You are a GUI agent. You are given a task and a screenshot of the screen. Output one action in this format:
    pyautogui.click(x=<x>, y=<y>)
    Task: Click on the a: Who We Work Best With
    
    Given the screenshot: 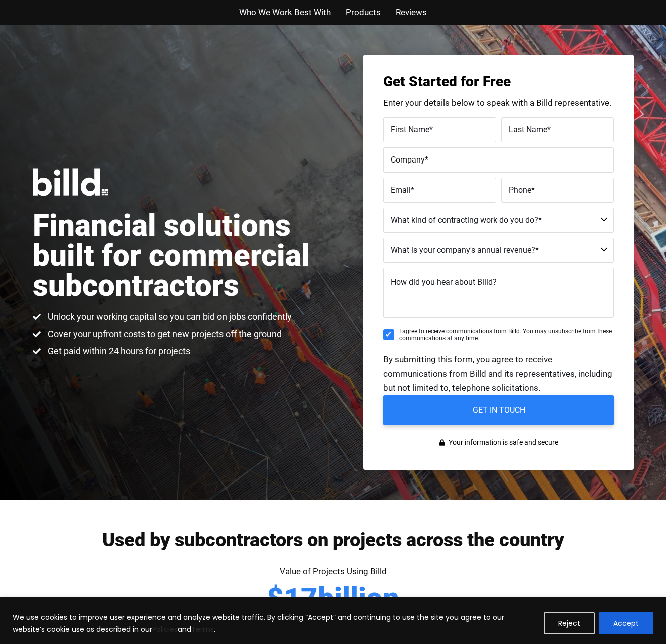 What is the action you would take?
    pyautogui.click(x=285, y=12)
    